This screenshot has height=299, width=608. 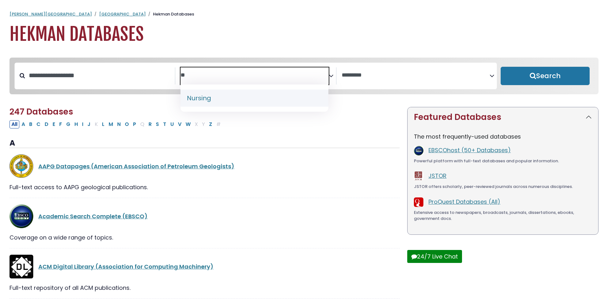 What do you see at coordinates (205, 143) in the screenshot?
I see `h3: A` at bounding box center [205, 143].